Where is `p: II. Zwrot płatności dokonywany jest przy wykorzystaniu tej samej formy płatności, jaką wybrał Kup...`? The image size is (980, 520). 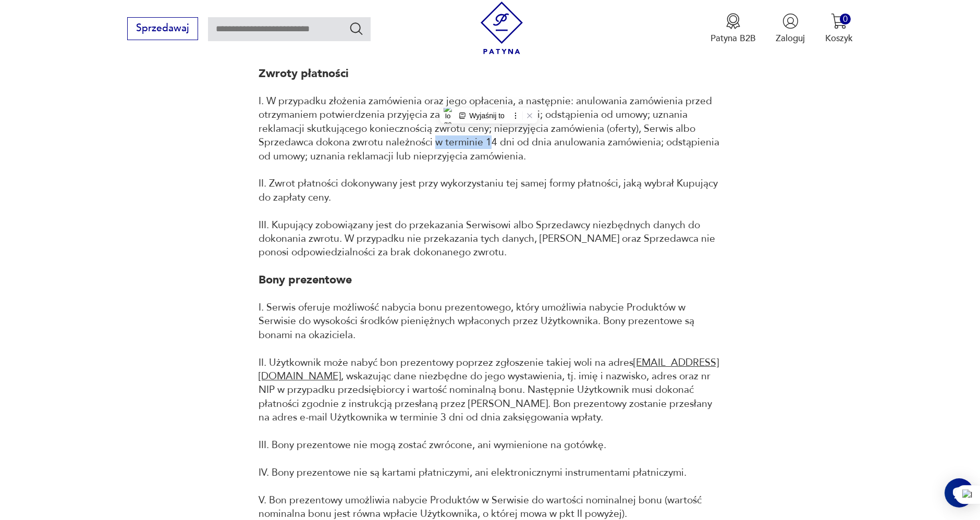
p: II. Zwrot płatności dokonywany jest przy wykorzystaniu tej samej formy płatności, jaką wybrał Kup... is located at coordinates (490, 190).